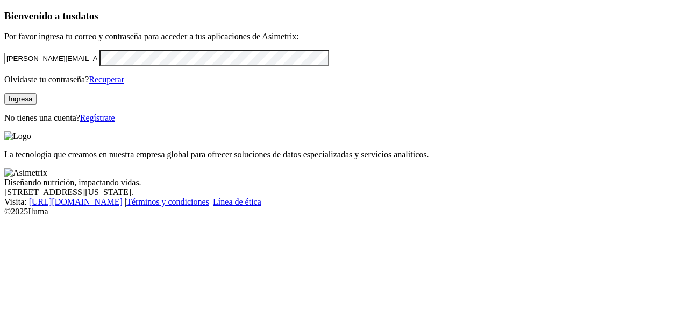 This screenshot has width=684, height=320. I want to click on h3: Bienvenido a tus, so click(342, 16).